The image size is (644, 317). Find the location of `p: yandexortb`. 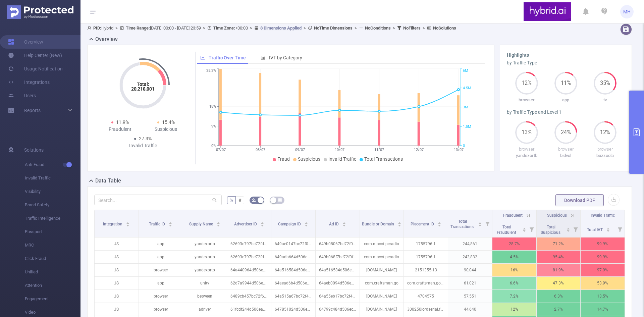

p: yandexortb is located at coordinates (205, 257).